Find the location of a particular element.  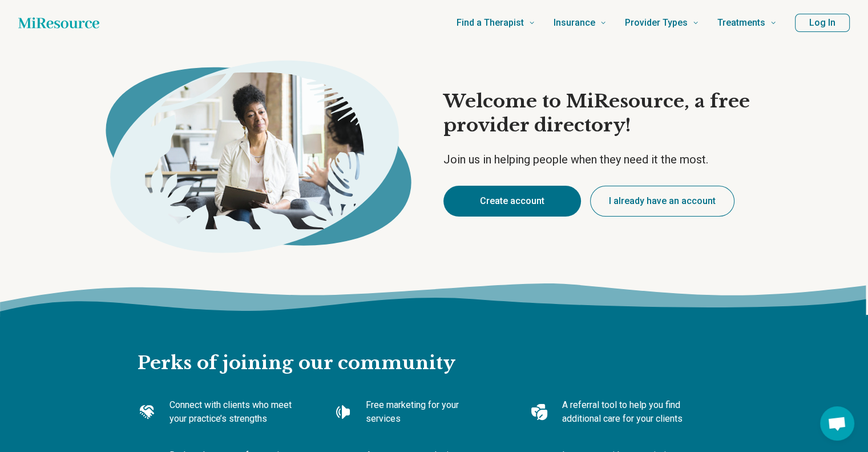

button: Log In is located at coordinates (823, 23).